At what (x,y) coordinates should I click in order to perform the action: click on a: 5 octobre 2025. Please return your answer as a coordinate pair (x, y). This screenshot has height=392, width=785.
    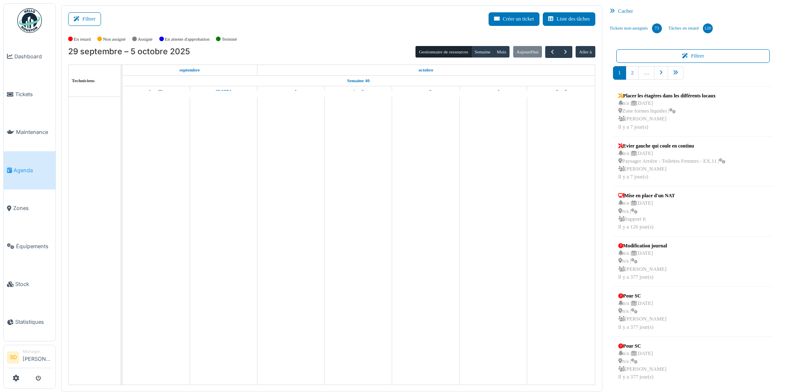
    Looking at the image, I should click on (561, 91).